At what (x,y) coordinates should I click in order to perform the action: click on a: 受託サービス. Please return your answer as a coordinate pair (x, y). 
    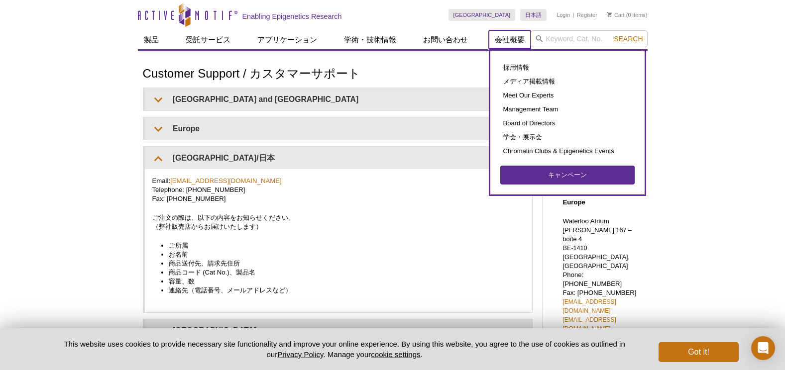
    Looking at the image, I should click on (208, 40).